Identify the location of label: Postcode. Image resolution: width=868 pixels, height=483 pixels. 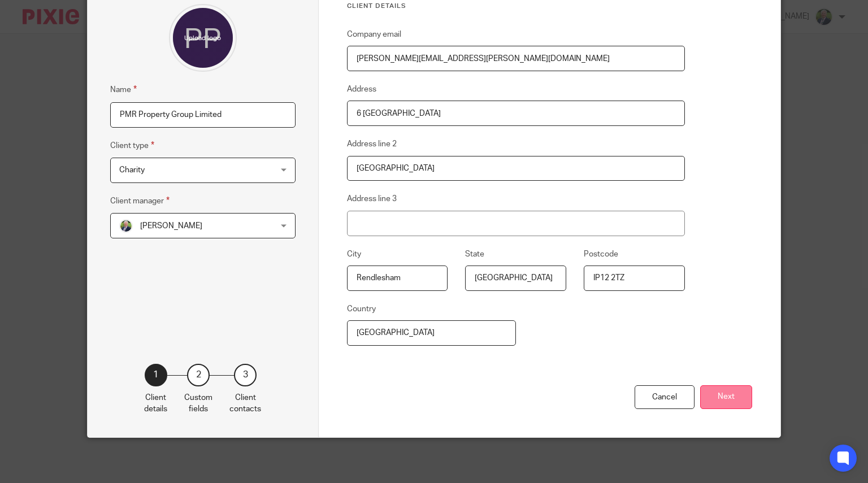
(600, 254).